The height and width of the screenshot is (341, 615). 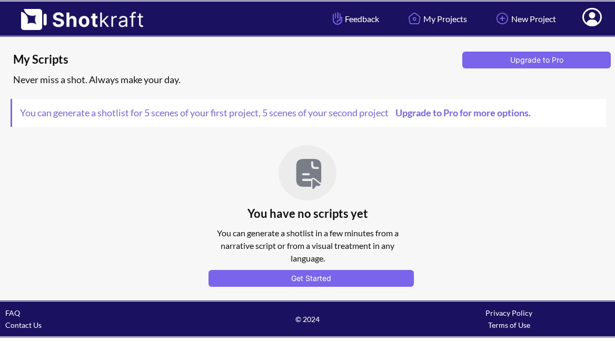 What do you see at coordinates (509, 325) in the screenshot?
I see `div: Terms of Use` at bounding box center [509, 325].